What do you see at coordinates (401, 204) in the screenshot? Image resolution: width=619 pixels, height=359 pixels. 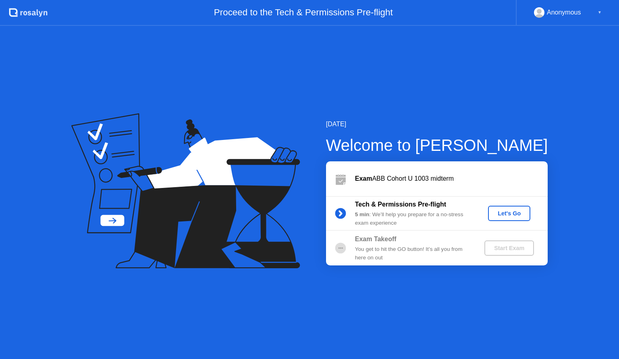 I see `b: Tech & Permissions Pre-flight` at bounding box center [401, 204].